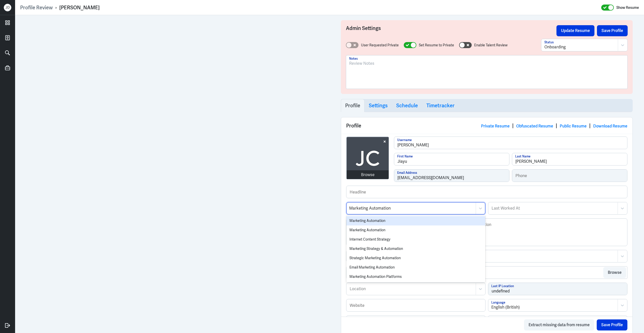 This screenshot has height=333, width=644. I want to click on div: Marketing Automation Platforms, so click(416, 277).